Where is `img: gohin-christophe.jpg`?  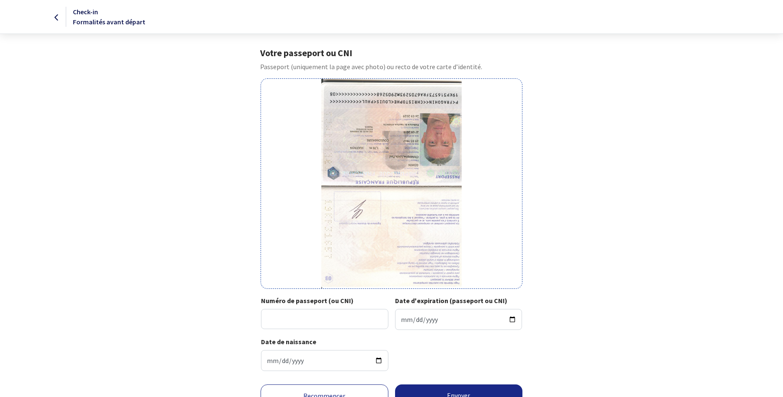 img: gohin-christophe.jpg is located at coordinates (391, 184).